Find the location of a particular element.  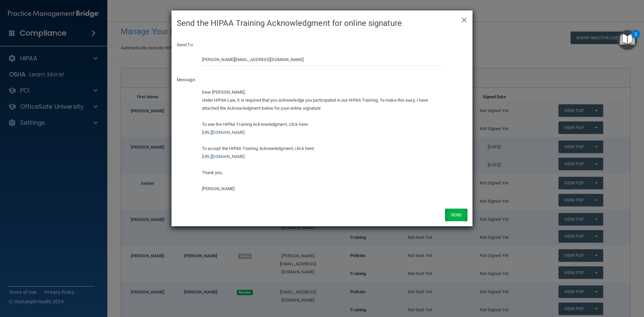

button: Open Resource Center, 2 new notifications is located at coordinates (627, 40).